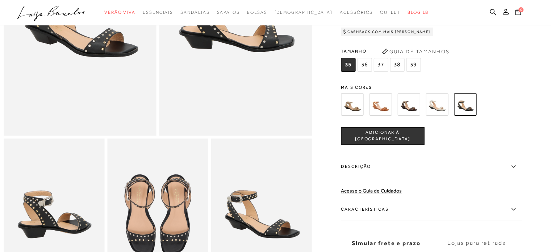 Image resolution: width=551 pixels, height=252 pixels. Describe the element at coordinates (348, 65) in the screenshot. I see `span: 35` at that location.